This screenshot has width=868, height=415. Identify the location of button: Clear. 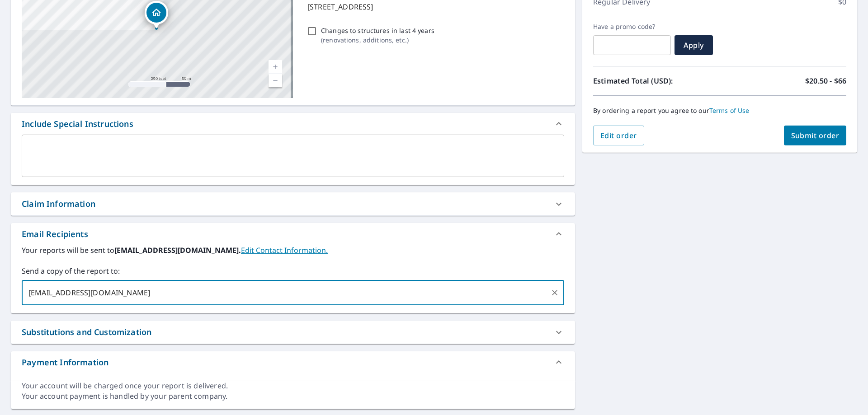
(555, 293).